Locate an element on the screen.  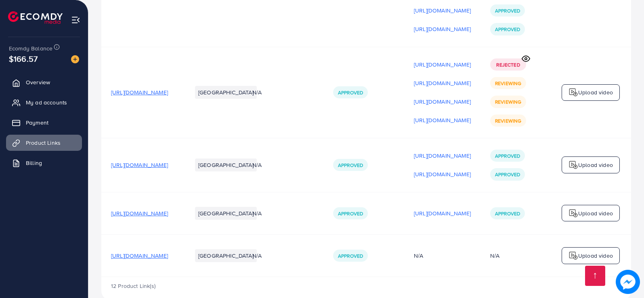
span: 12 Product Link(s) is located at coordinates (133, 286).